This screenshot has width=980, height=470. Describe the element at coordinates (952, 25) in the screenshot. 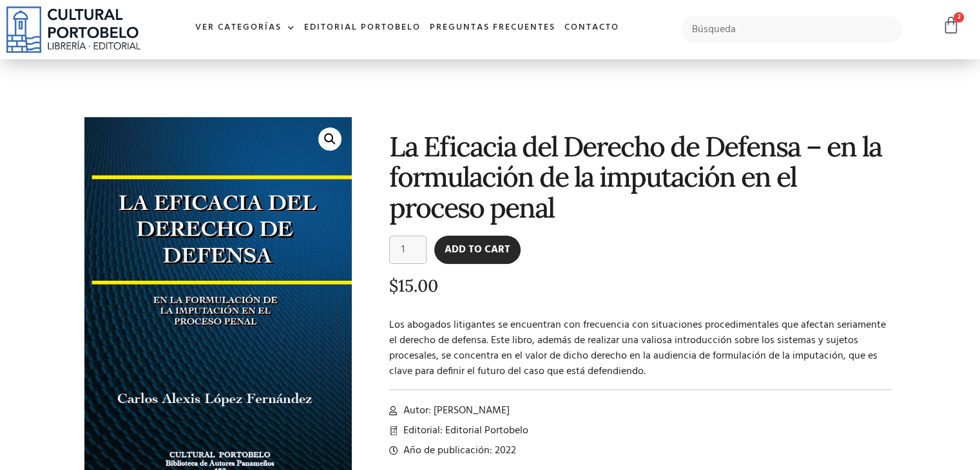

I see `a: 2` at that location.